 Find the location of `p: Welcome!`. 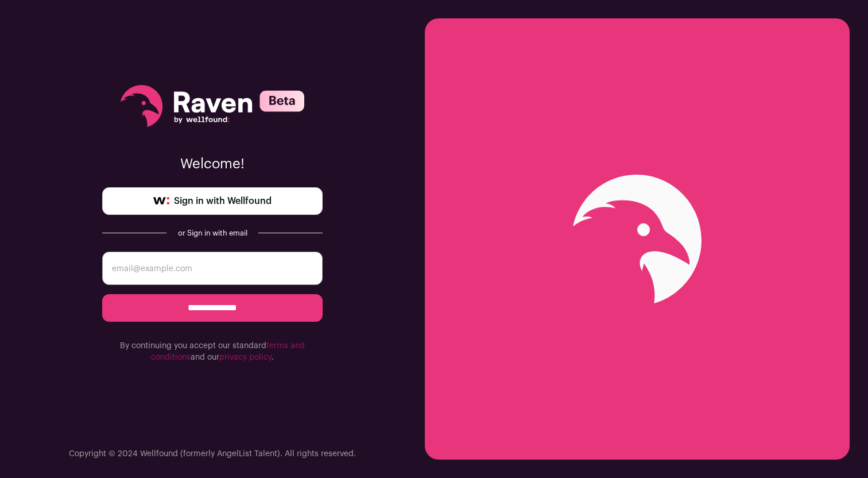

p: Welcome! is located at coordinates (213, 164).